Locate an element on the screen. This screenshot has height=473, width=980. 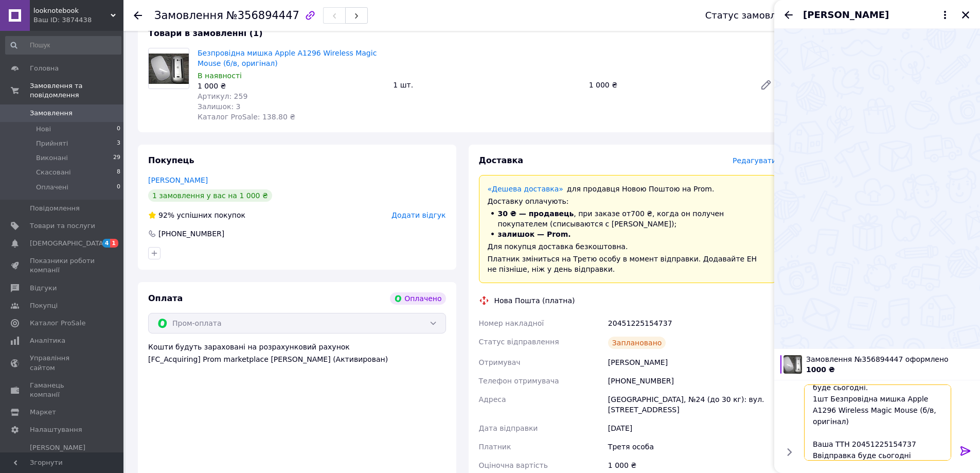
span: 92% is located at coordinates (166, 215).